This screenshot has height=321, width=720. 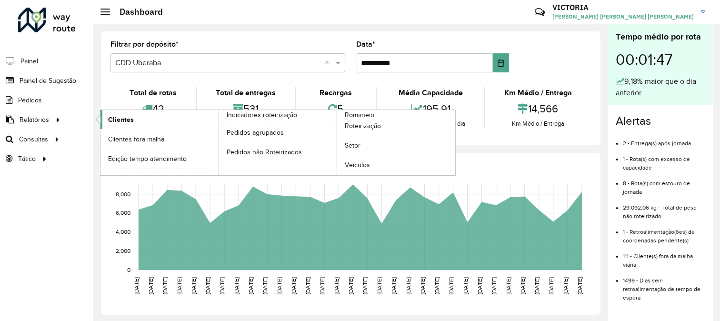 I want to click on a: Pedidos agrupados, so click(x=278, y=132).